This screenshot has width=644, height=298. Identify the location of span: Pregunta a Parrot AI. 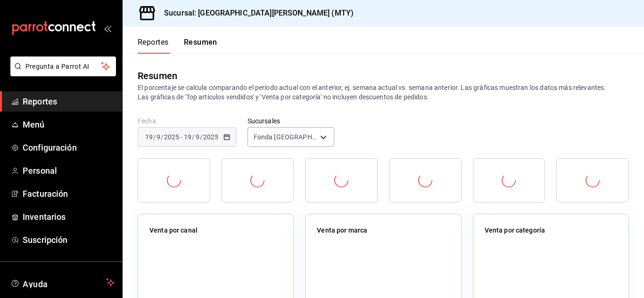
(63, 66).